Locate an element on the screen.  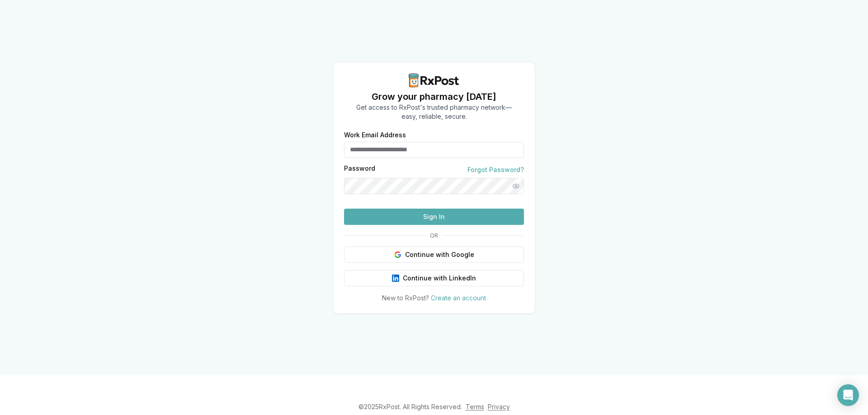
img: RxPost Logo is located at coordinates (434, 81).